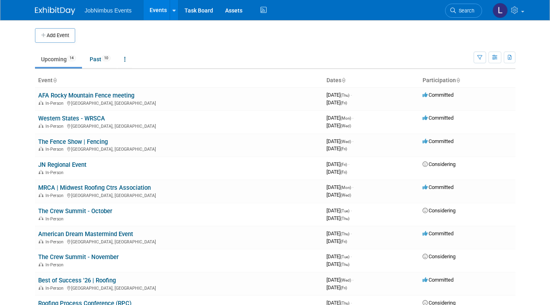 This screenshot has height=305, width=550. What do you see at coordinates (344, 80) in the screenshot?
I see `a: Sort by Start Date` at bounding box center [344, 80].